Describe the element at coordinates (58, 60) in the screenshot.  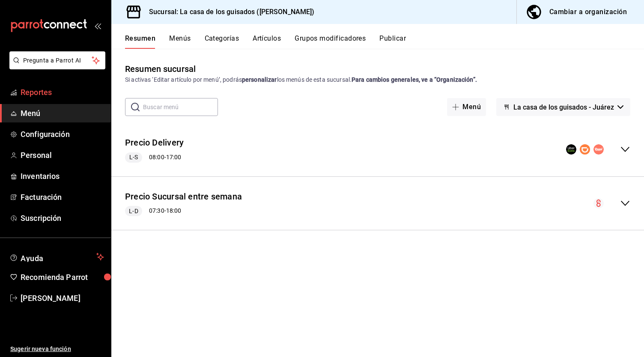
I see `span: Pregunta a Parrot AI` at that location.